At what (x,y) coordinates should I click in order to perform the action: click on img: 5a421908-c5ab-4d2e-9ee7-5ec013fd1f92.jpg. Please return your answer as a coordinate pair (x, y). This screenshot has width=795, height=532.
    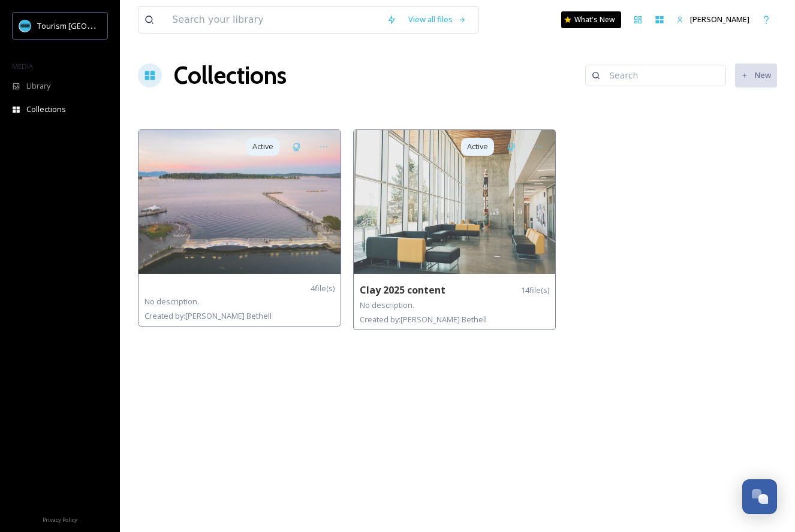
    Looking at the image, I should click on (239, 202).